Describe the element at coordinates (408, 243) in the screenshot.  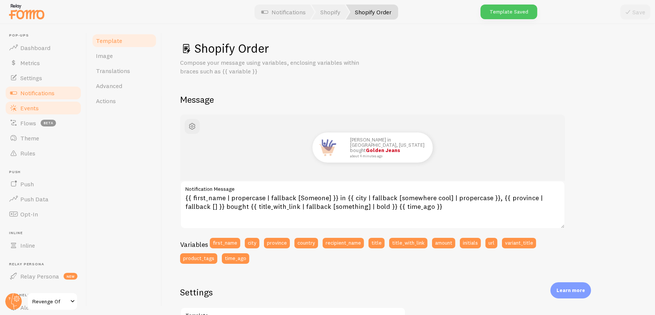
I see `button: title_with_link` at that location.